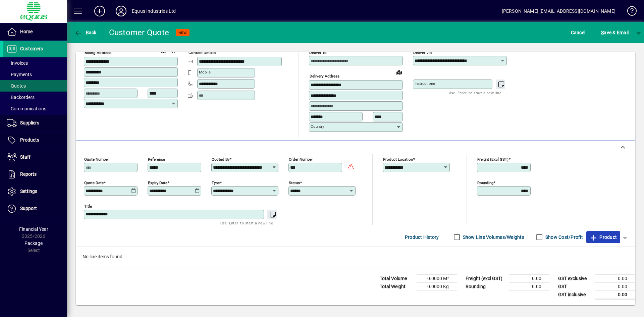  What do you see at coordinates (397, 287) in the screenshot?
I see `td: Total Weight` at bounding box center [397, 287].